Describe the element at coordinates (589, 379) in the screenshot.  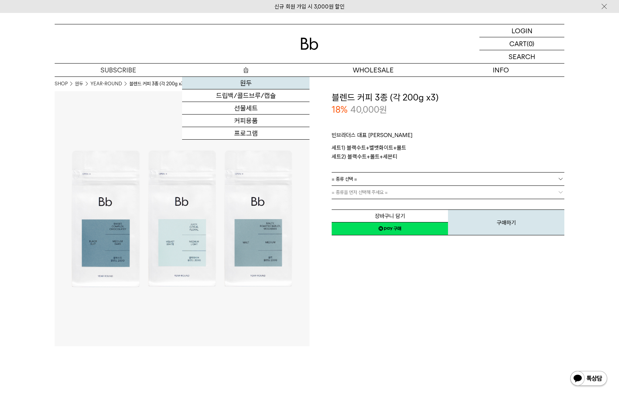
I see `img: 카카오톡 채널 1:1 채팅 버튼` at that location.